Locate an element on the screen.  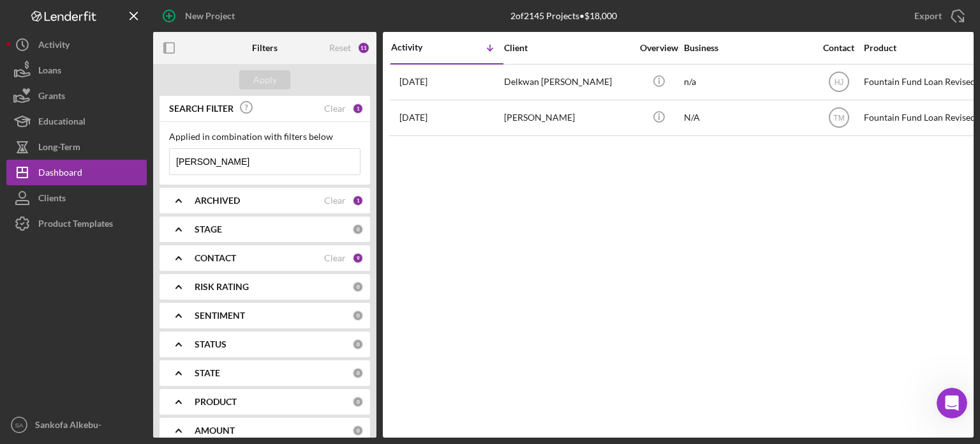
a: Long-Term is located at coordinates (76, 147).